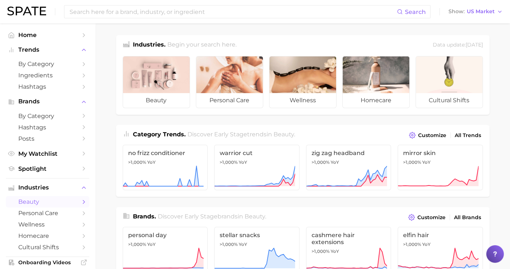 The height and width of the screenshot is (269, 510). I want to click on span: zig zag headband, so click(348, 153).